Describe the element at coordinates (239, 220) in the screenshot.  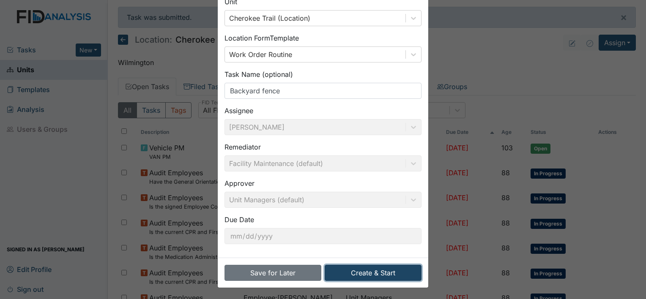
I see `label: Due Date` at that location.